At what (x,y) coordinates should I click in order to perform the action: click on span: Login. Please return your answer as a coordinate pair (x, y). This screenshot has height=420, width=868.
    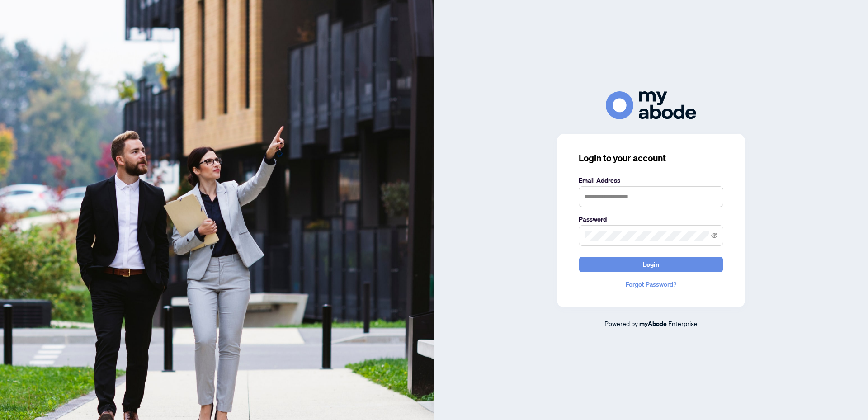
    Looking at the image, I should click on (651, 264).